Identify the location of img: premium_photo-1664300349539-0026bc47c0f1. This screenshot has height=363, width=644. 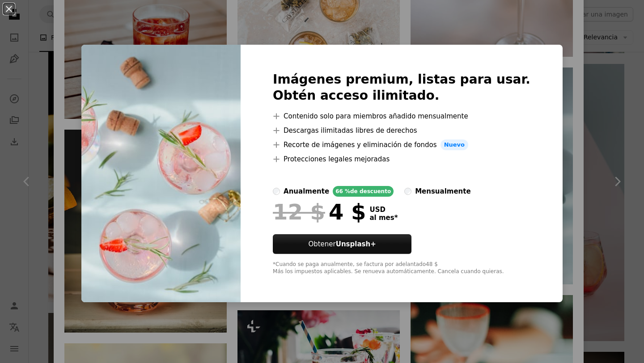
(161, 173).